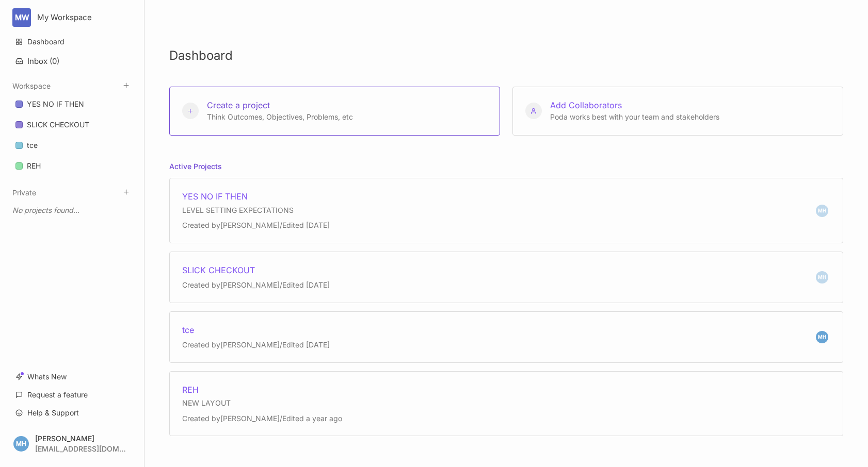  What do you see at coordinates (262, 403) in the screenshot?
I see `div: NEW LAYOUT` at bounding box center [262, 403].